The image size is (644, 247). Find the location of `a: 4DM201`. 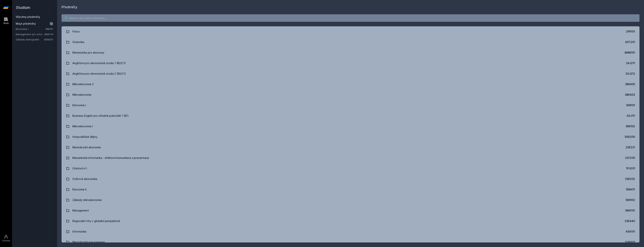

a: 4DM201 is located at coordinates (49, 39).